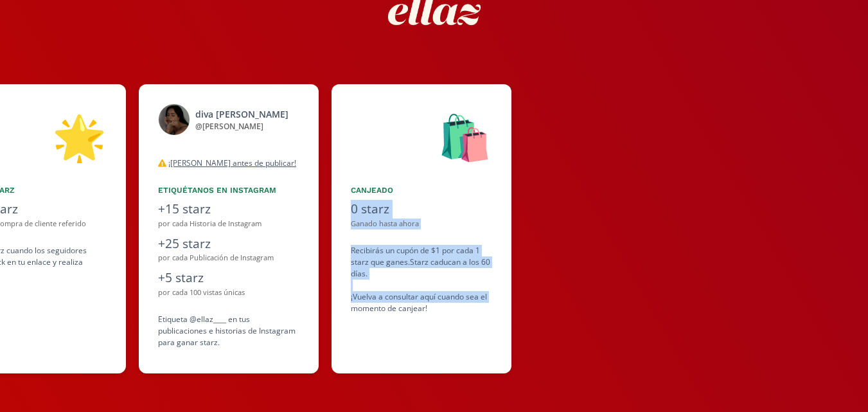 The image size is (868, 412). Describe the element at coordinates (229, 293) in the screenshot. I see `div: por cada 100 vistas únicas` at that location.